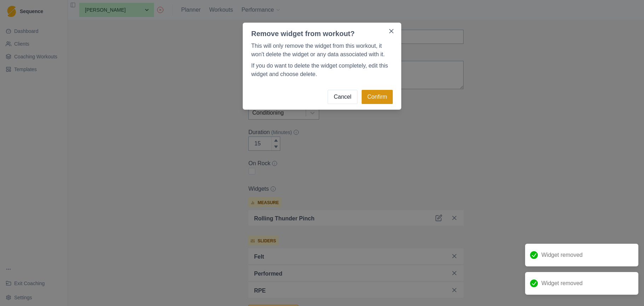  I want to click on button: Close, so click(392, 31).